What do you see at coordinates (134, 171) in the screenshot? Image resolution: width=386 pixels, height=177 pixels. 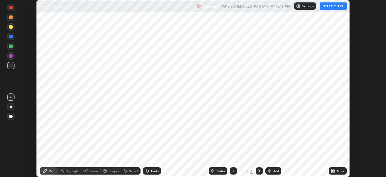 I see `div: Select` at bounding box center [134, 171].